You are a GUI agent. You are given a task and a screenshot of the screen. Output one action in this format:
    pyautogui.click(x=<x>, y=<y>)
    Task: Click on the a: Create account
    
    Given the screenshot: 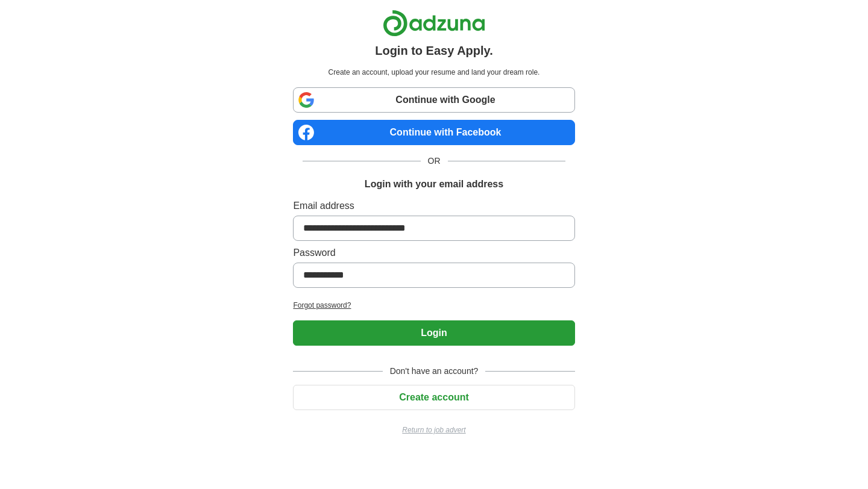 What is the action you would take?
    pyautogui.click(x=434, y=397)
    